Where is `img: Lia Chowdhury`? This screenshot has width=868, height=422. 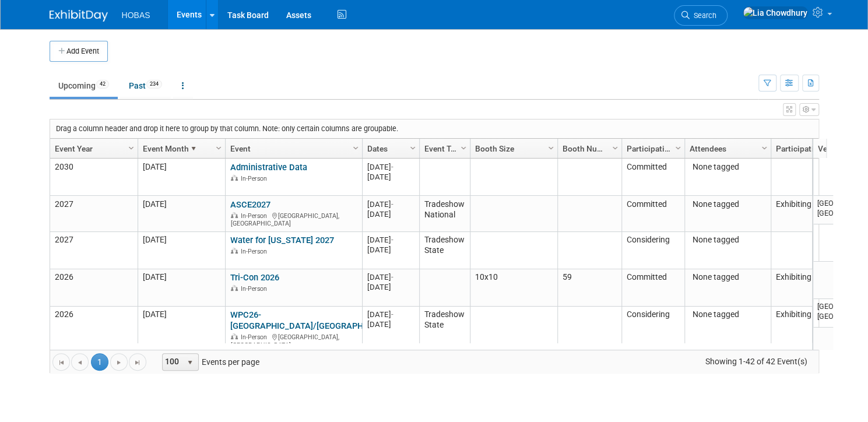
img: Lia Chowdhury is located at coordinates (776, 13).